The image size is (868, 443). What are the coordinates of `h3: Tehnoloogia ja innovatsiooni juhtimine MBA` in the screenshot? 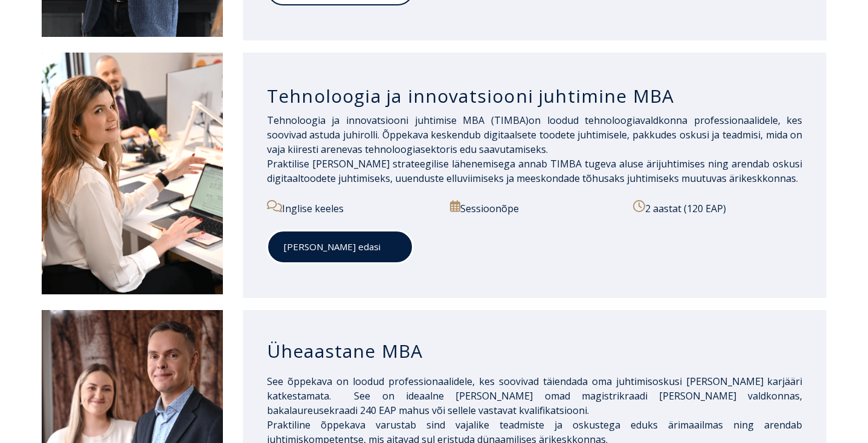 It's located at (535, 97).